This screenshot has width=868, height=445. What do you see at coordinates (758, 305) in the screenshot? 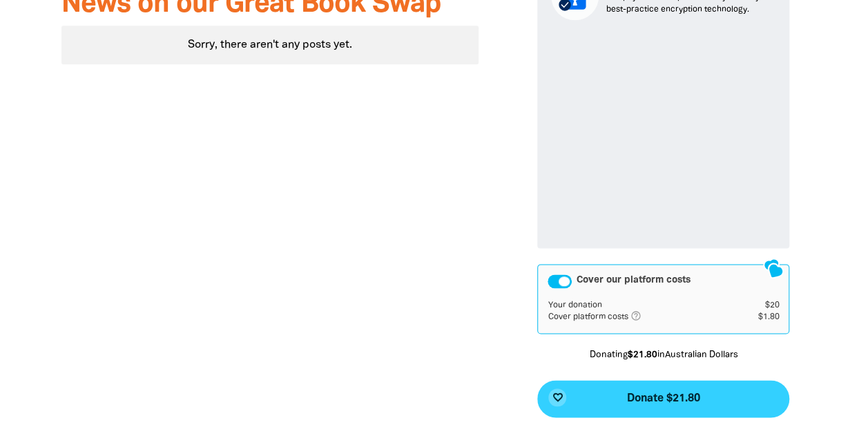
I see `td: $20` at bounding box center [758, 305].